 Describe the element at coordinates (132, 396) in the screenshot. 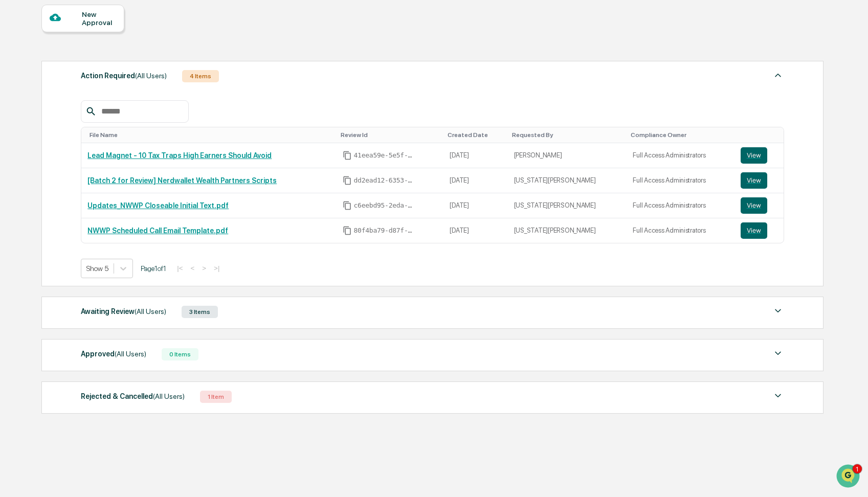

I see `div: Rejected & Cancelled` at that location.